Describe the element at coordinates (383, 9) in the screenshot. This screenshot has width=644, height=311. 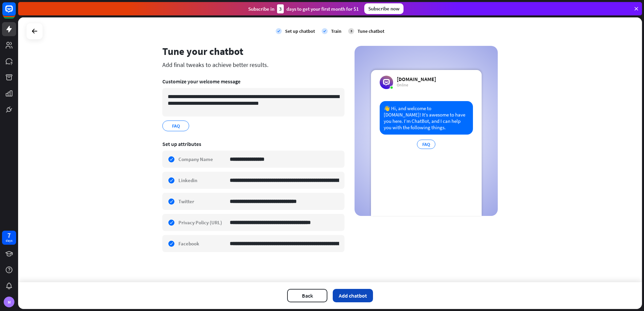
I see `div: Subscribe now` at that location.